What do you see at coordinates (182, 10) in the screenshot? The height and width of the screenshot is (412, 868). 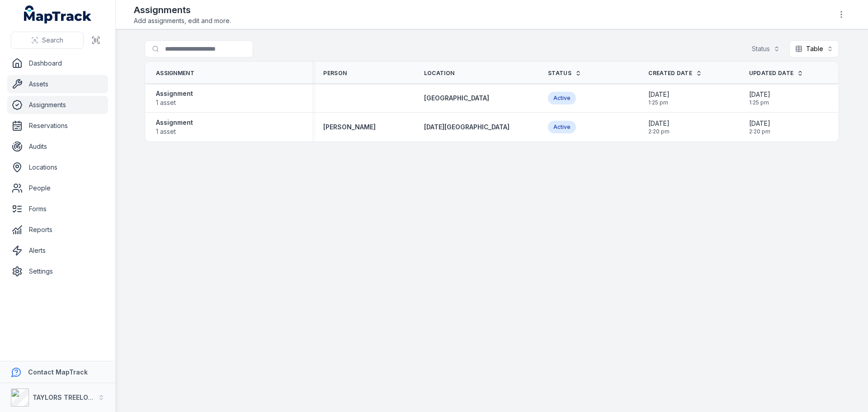 I see `h2: Assignments` at bounding box center [182, 10].